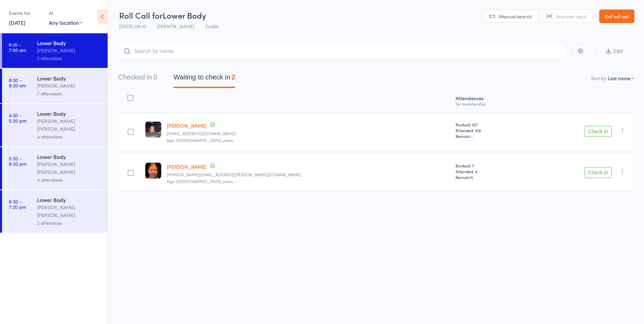 Image resolution: width=644 pixels, height=324 pixels. I want to click on small: garcia.leticia.79@gmail.com, so click(308, 175).